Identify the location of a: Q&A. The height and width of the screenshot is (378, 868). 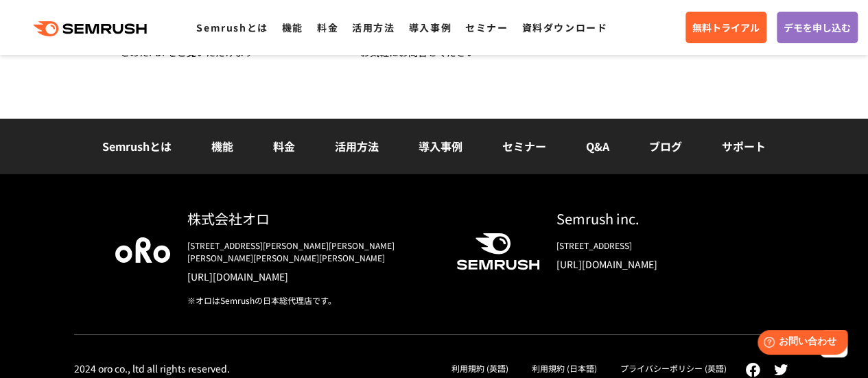
(598, 146).